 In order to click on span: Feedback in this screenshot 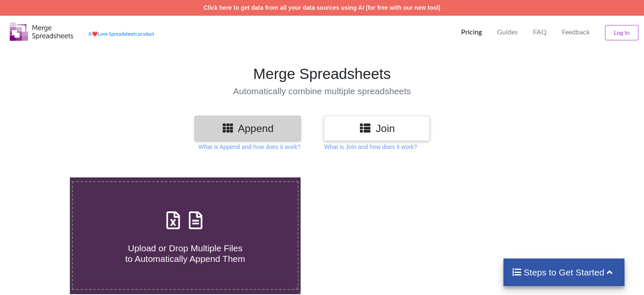, I will do `click(576, 32)`.